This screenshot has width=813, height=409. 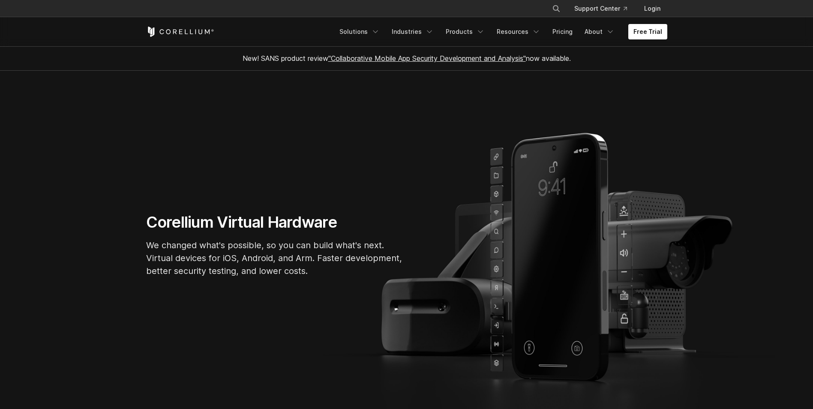 I want to click on a: Products, so click(x=465, y=32).